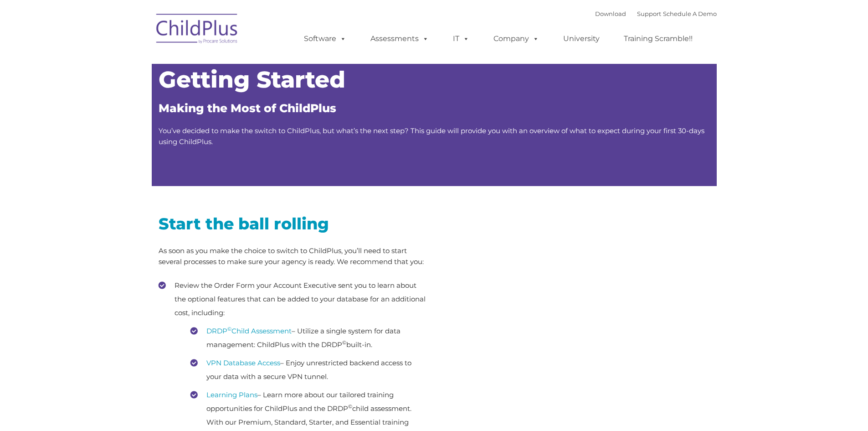 This screenshot has width=868, height=431. What do you see at coordinates (293, 256) in the screenshot?
I see `p: As soon as you make the choice to switch to ChildPlus, you’ll need to start several processes to ...` at bounding box center [293, 256].